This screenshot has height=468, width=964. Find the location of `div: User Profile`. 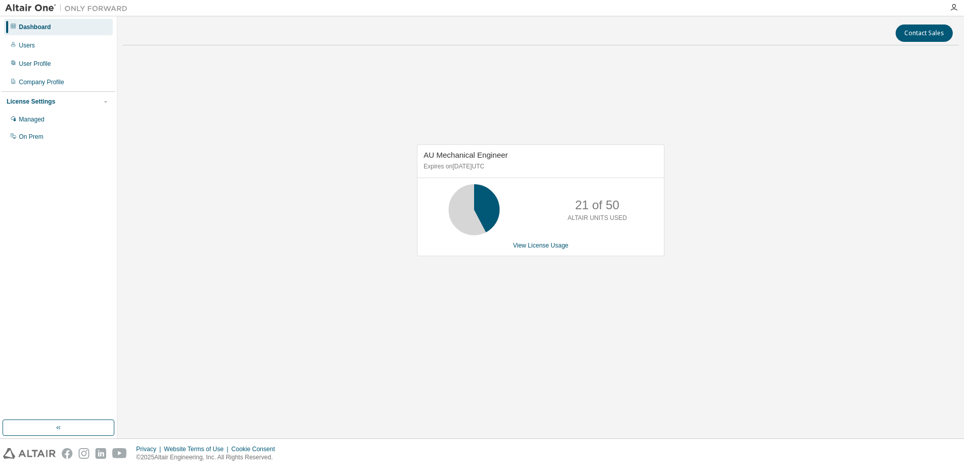

div: User Profile is located at coordinates (35, 64).